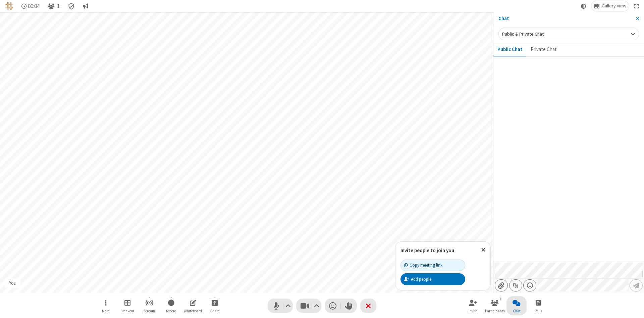  What do you see at coordinates (280, 306) in the screenshot?
I see `button: Mute (Alt+A)` at bounding box center [280, 306].